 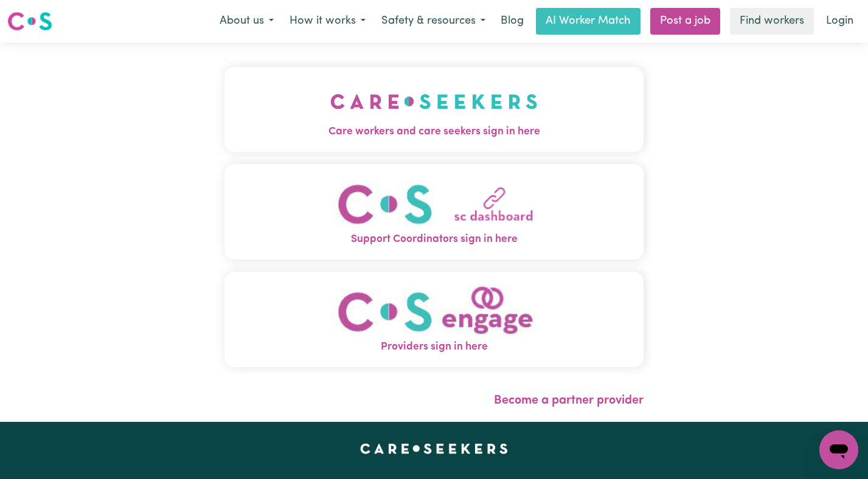 What do you see at coordinates (839, 21) in the screenshot?
I see `a: Login` at bounding box center [839, 21].